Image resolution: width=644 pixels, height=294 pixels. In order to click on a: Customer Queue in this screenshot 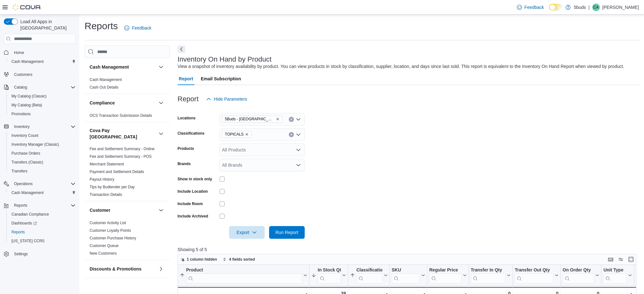, I will do `click(104, 246)`.